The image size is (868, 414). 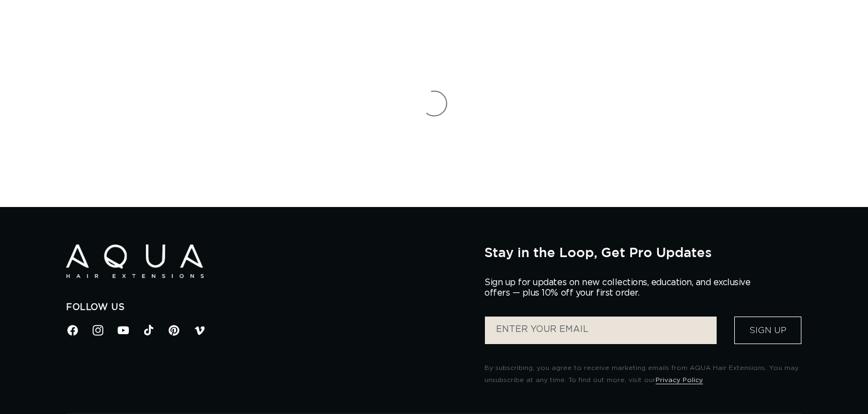 I want to click on button: Sign Up, so click(x=768, y=330).